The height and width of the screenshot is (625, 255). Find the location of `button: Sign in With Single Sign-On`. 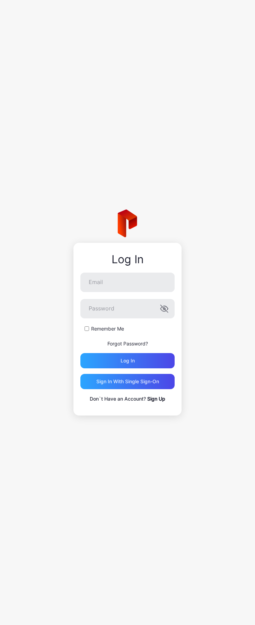

button: Sign in With Single Sign-On is located at coordinates (128, 381).